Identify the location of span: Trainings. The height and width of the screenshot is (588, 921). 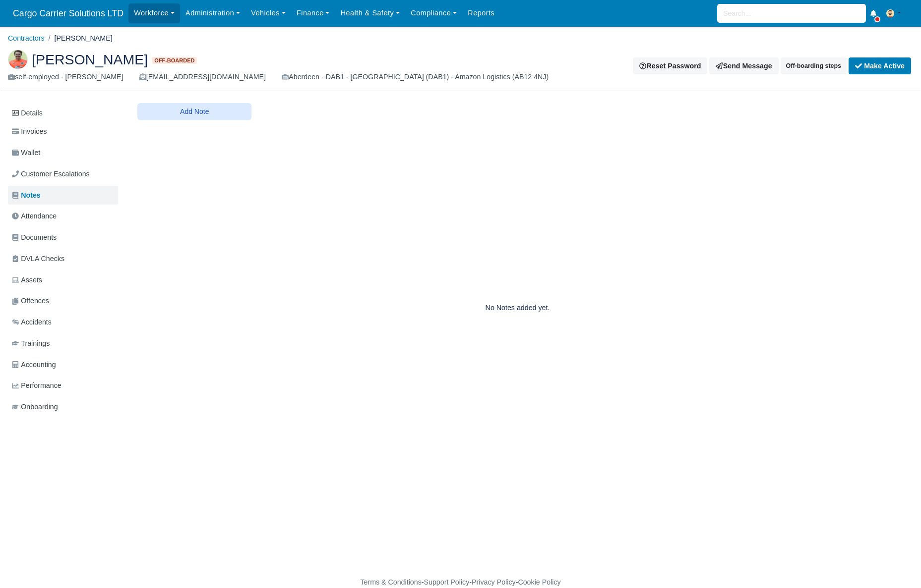
(31, 343).